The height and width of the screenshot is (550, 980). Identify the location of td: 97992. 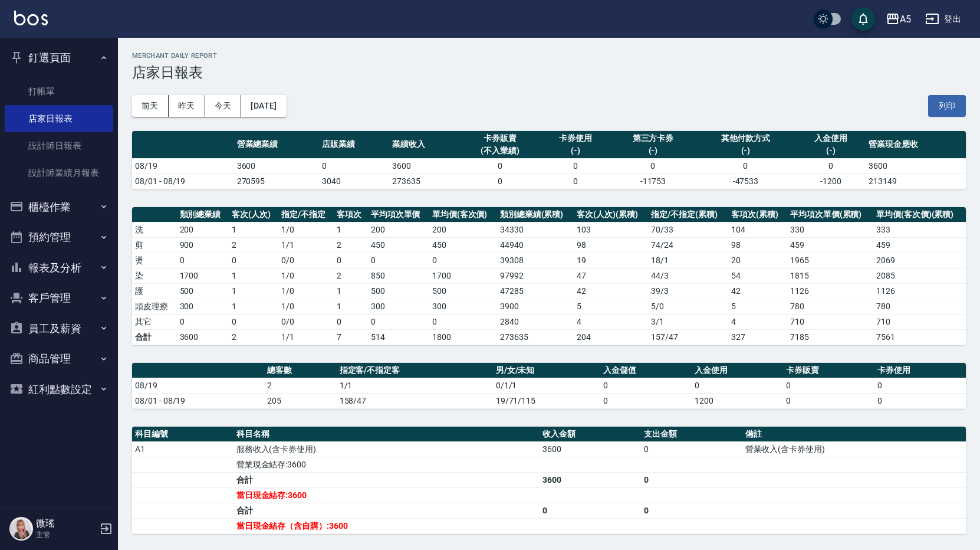
(536, 275).